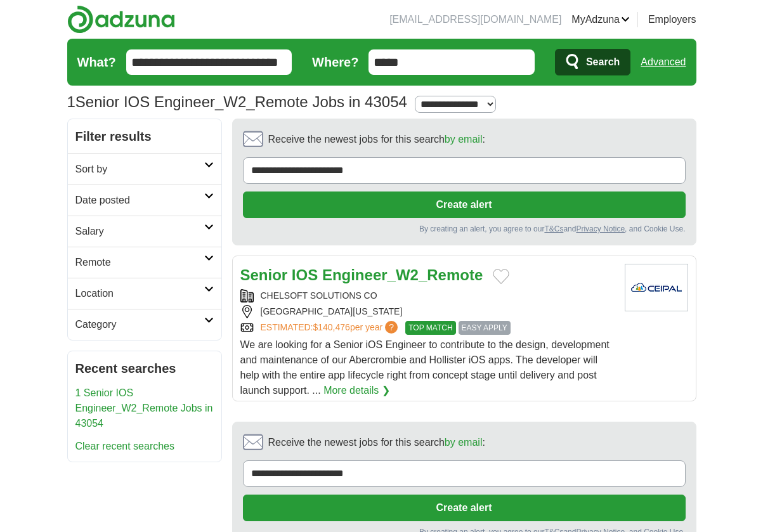 The width and height of the screenshot is (763, 532). Describe the element at coordinates (140, 325) in the screenshot. I see `h2: Category` at that location.